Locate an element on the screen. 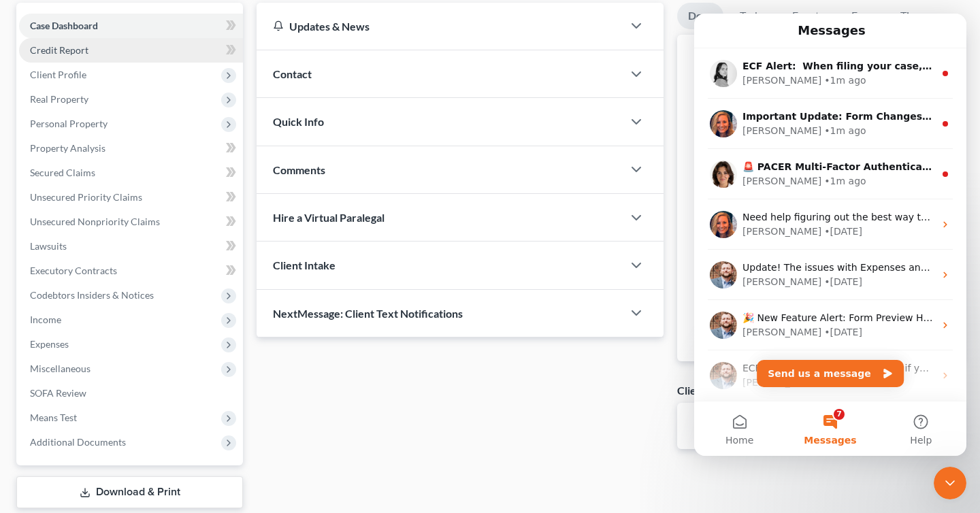 The height and width of the screenshot is (513, 980). span: Client Intake is located at coordinates (304, 265).